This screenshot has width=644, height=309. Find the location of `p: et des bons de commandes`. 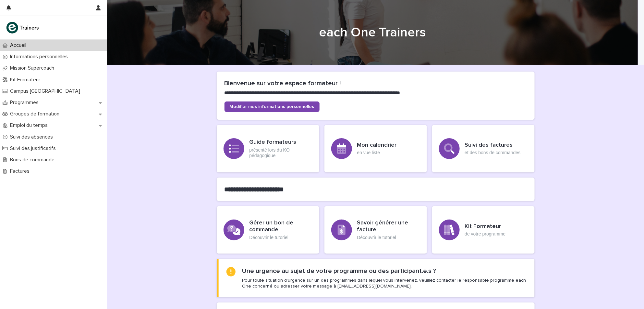

p: et des bons de commandes is located at coordinates (492, 153).